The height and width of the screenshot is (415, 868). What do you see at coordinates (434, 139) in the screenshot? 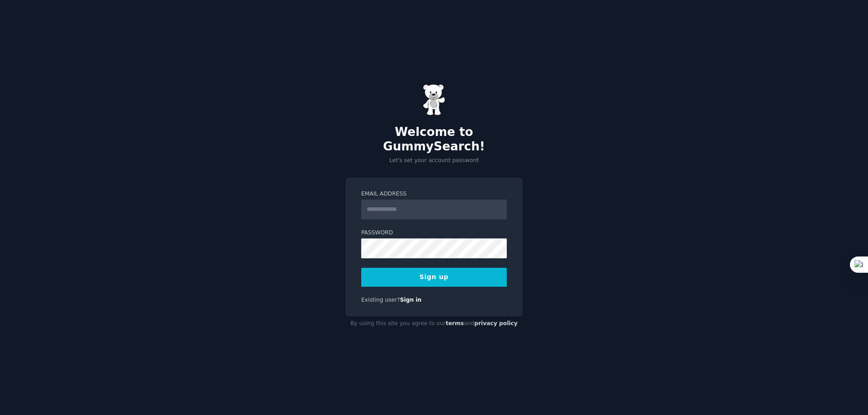
I see `h2: Welcome to GummySearch!` at bounding box center [434, 139].